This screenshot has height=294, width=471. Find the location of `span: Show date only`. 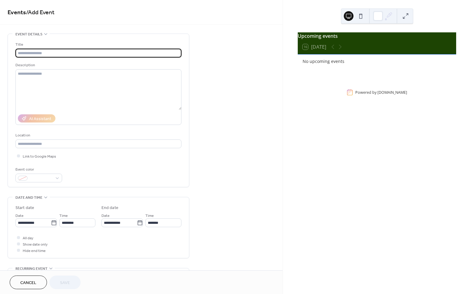

span: Show date only is located at coordinates (35, 245).